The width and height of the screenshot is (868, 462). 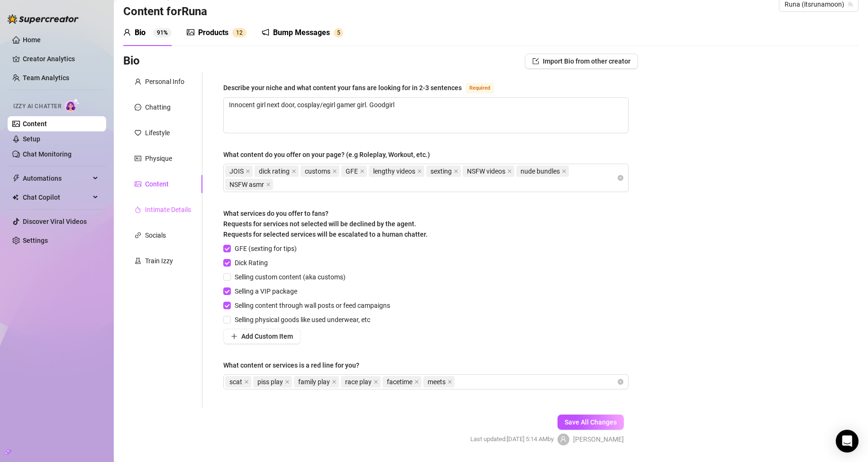 What do you see at coordinates (35, 240) in the screenshot?
I see `a: Settings` at bounding box center [35, 240].